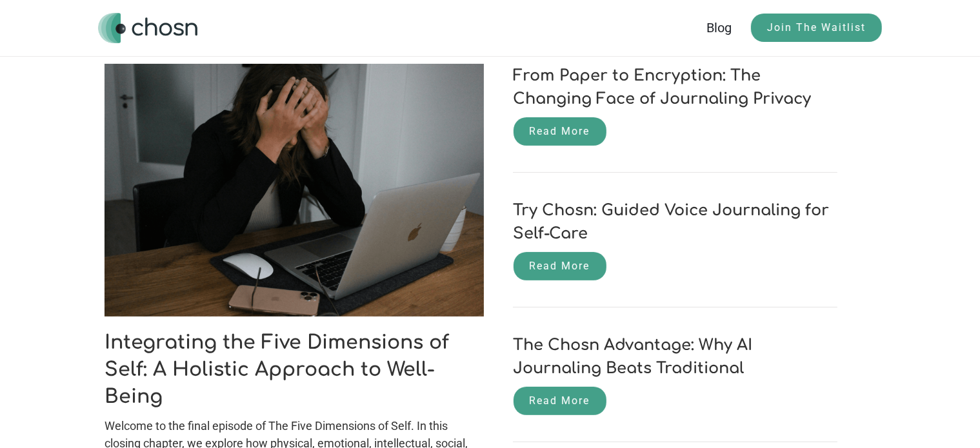  Describe the element at coordinates (675, 223) in the screenshot. I see `h1: Try Chosn: Guided Voice Journaling for Self-Care` at that location.